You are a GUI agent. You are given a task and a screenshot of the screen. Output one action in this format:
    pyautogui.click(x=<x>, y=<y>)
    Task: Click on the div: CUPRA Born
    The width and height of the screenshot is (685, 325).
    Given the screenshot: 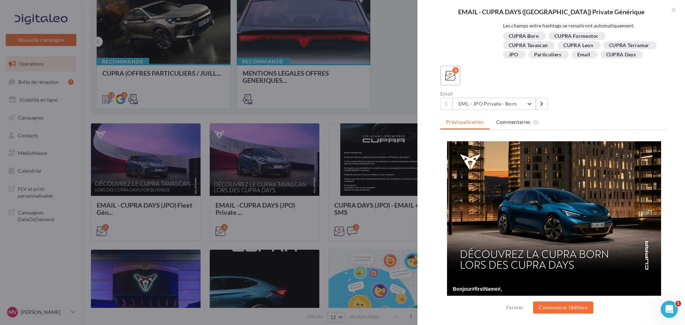 What is the action you would take?
    pyautogui.click(x=524, y=36)
    